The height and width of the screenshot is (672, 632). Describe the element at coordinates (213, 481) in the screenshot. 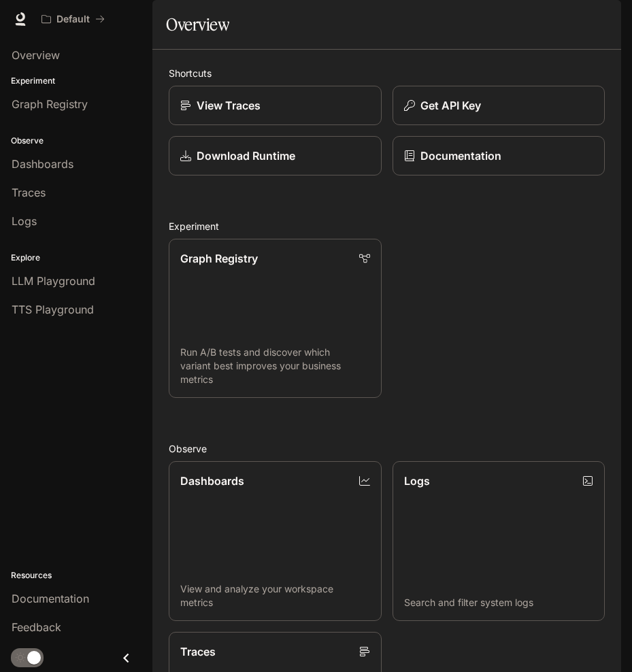

I see `p: Dashboards` at that location.